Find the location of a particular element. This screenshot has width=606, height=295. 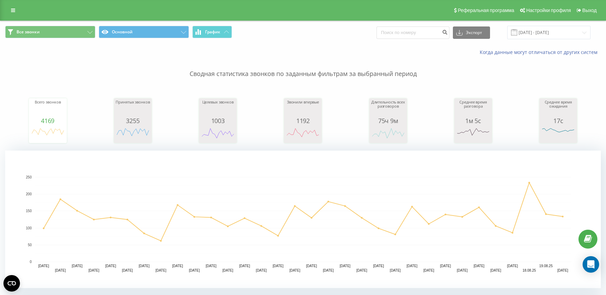

div: 1003 is located at coordinates (218, 121).